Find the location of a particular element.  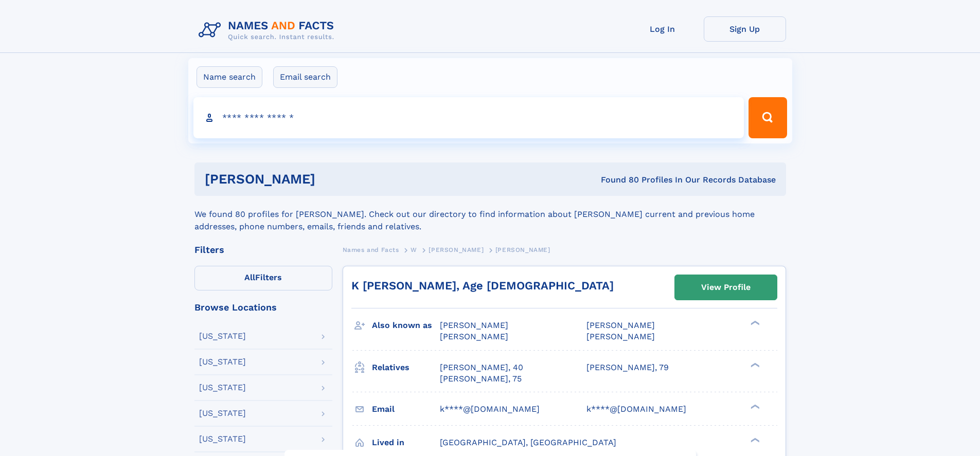

div: Found 80 Profiles In Our Records Database is located at coordinates (617, 180).